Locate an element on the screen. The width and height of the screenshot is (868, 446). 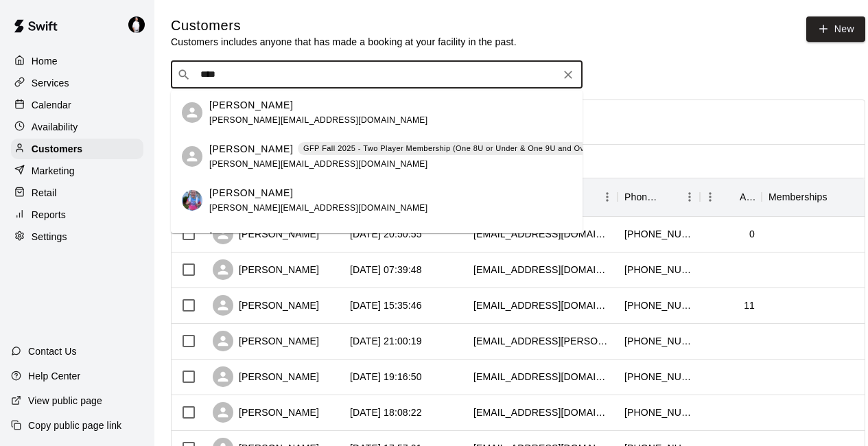
p: Retail is located at coordinates (44, 193).